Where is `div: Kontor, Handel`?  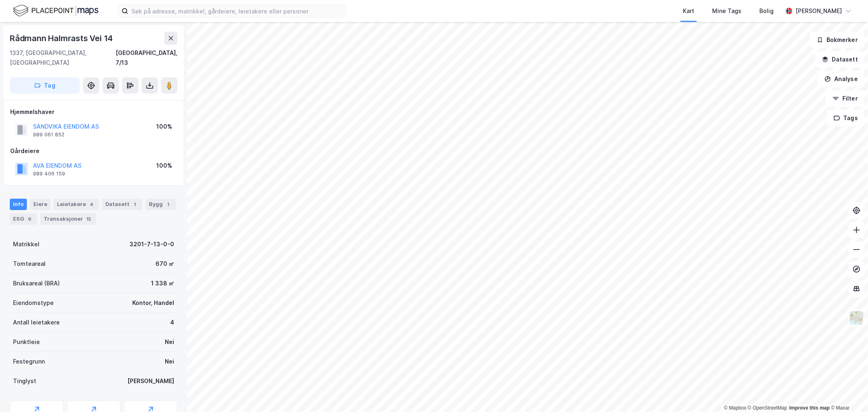 div: Kontor, Handel is located at coordinates (153, 303).